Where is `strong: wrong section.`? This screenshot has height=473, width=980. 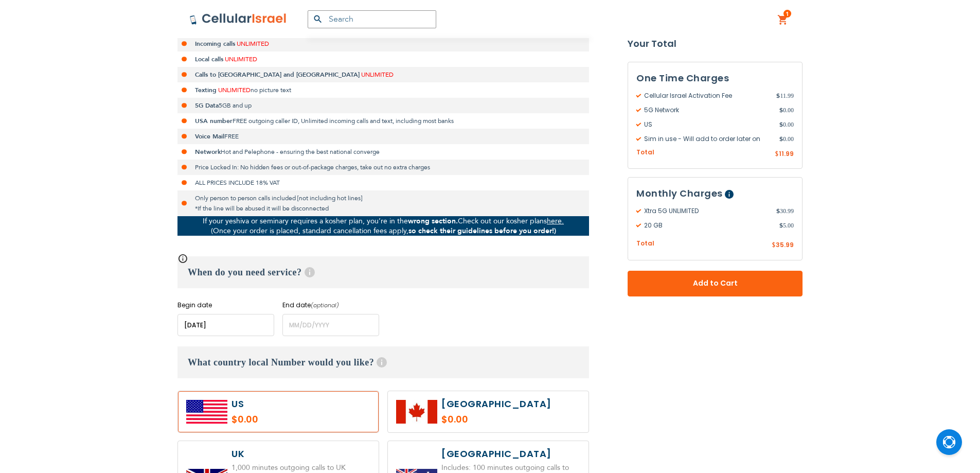
strong: wrong section. is located at coordinates (433, 221).